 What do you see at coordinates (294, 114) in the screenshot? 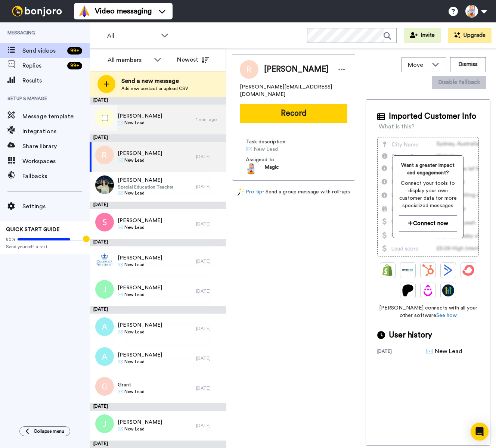
I see `button: Record` at bounding box center [294, 114].